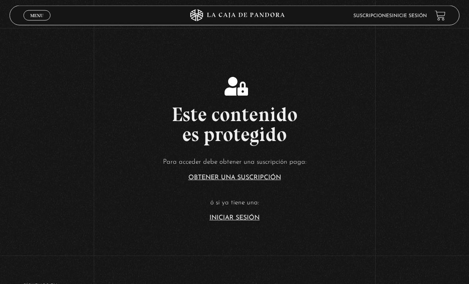 This screenshot has width=469, height=284. What do you see at coordinates (235, 218) in the screenshot?
I see `a: Iniciar Sesión` at bounding box center [235, 218].